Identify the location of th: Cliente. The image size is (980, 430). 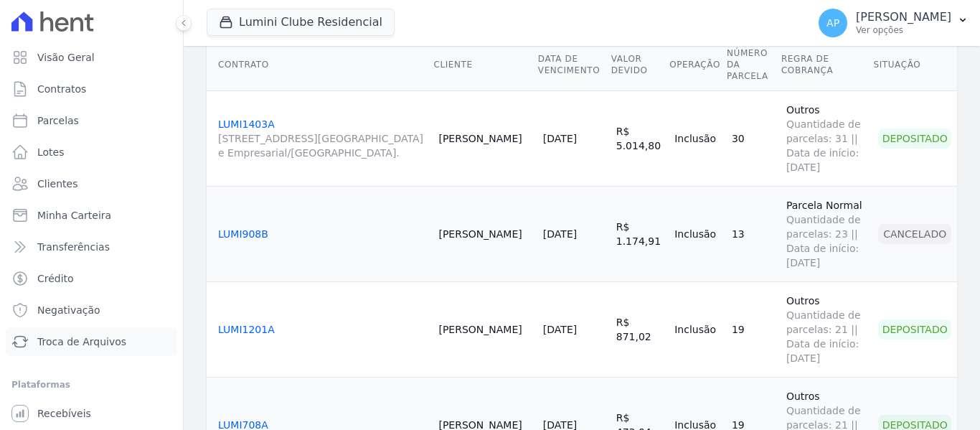
(484, 65).